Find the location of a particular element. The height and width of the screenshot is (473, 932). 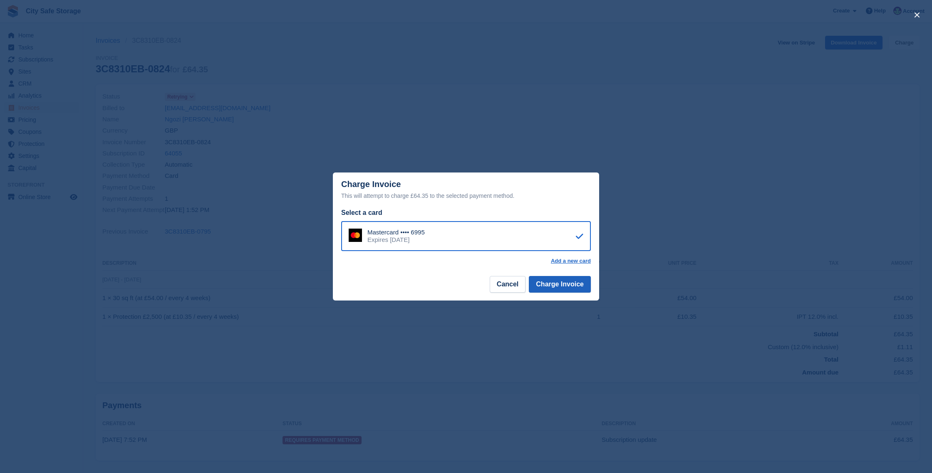

div: This will attempt to charge £64.35 to the selected payment method. is located at coordinates (466, 196).